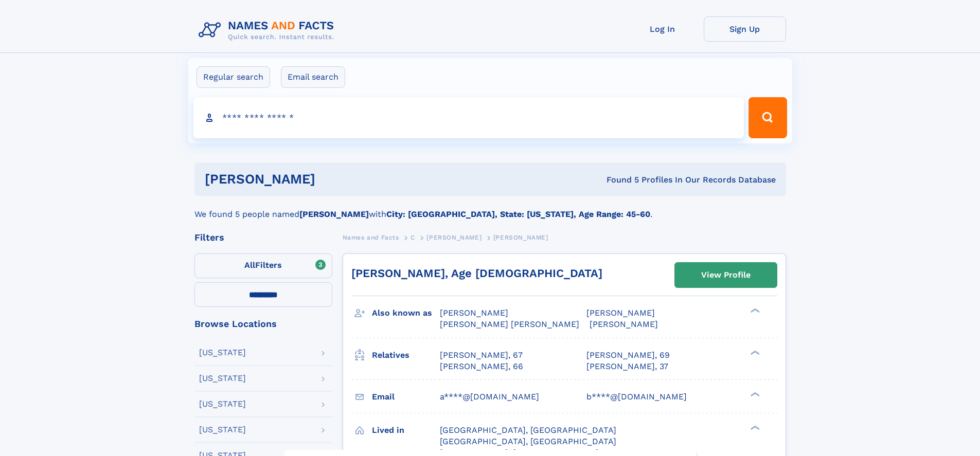 The image size is (980, 456). What do you see at coordinates (767, 118) in the screenshot?
I see `button: Search Button` at bounding box center [767, 118].